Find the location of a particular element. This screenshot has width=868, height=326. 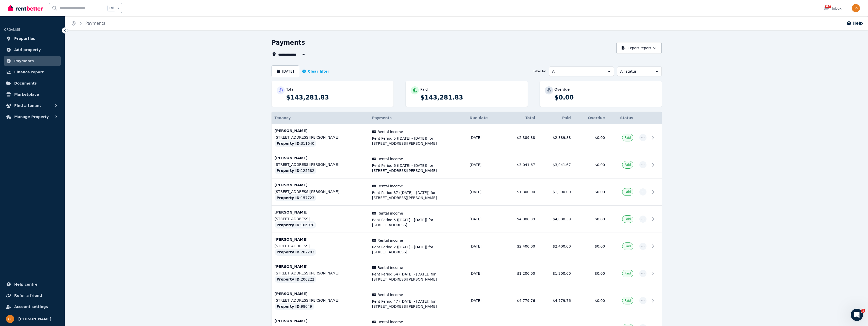

button: All is located at coordinates (581, 71).